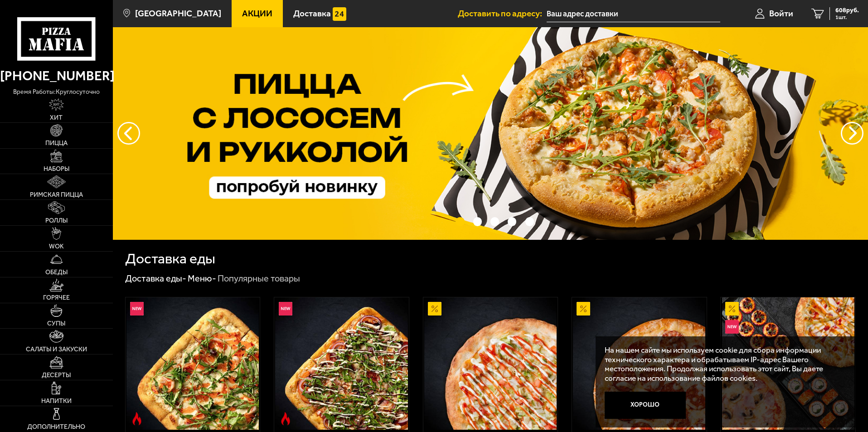 The image size is (868, 432). I want to click on button: следующий, so click(129, 133).